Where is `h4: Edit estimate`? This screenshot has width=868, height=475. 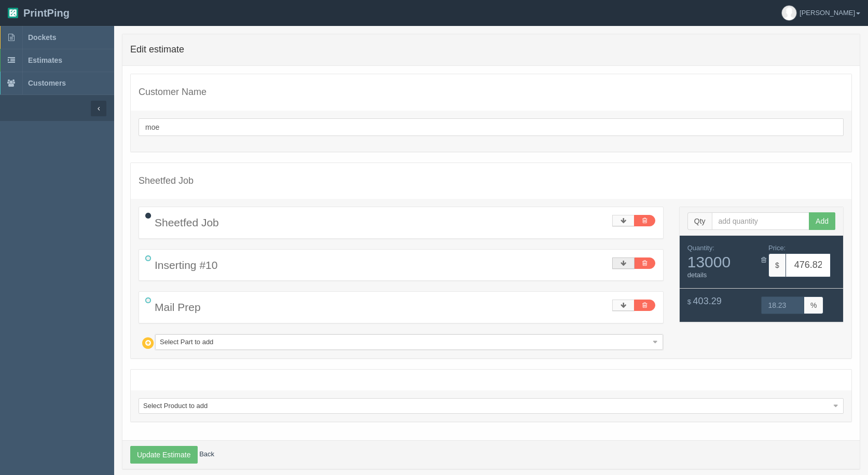 h4: Edit estimate is located at coordinates (491, 50).